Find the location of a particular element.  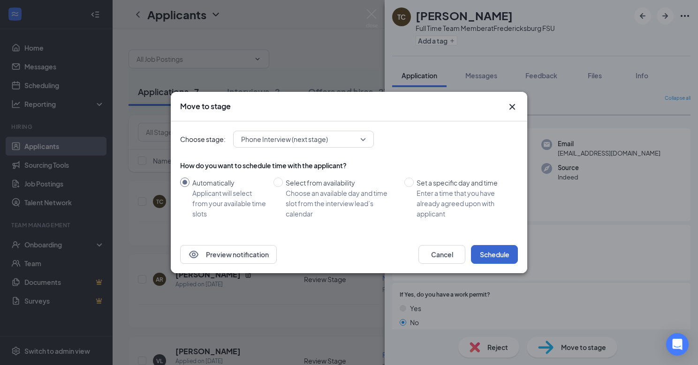

span: Choose stage: is located at coordinates (203, 139).